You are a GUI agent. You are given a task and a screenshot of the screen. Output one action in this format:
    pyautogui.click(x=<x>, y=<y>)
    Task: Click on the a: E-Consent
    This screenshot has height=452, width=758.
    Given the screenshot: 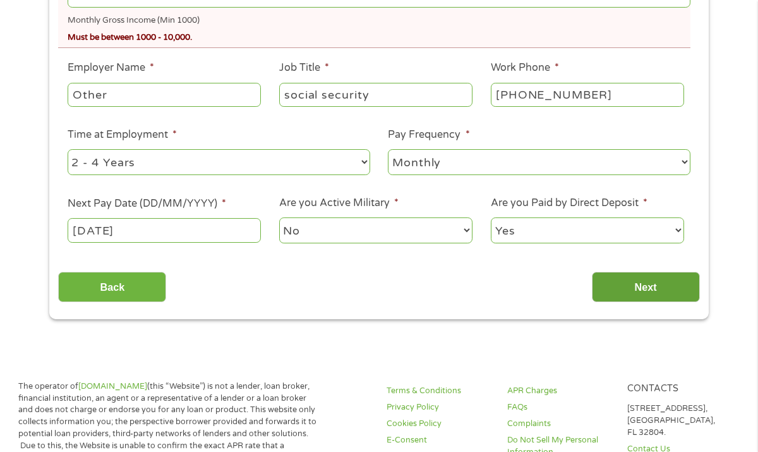 What is the action you would take?
    pyautogui.click(x=439, y=440)
    